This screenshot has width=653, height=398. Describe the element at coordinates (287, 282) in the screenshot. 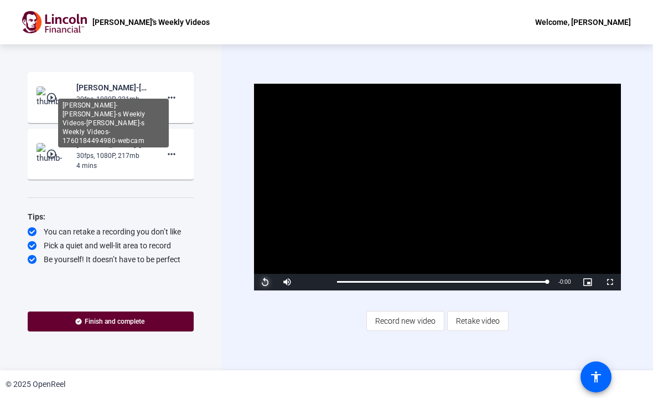

I see `button: Mute` at that location.